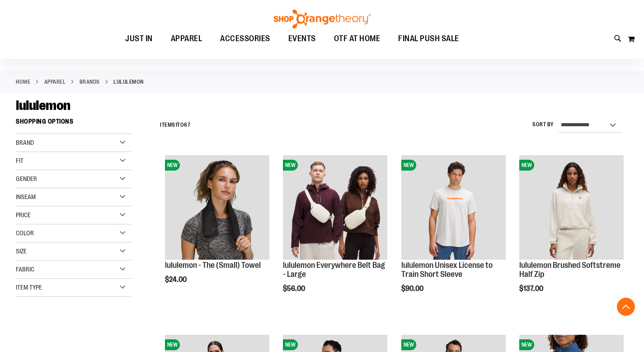  What do you see at coordinates (447, 270) in the screenshot?
I see `a: lululemon Unisex License to Train Short Sleeve` at bounding box center [447, 270].